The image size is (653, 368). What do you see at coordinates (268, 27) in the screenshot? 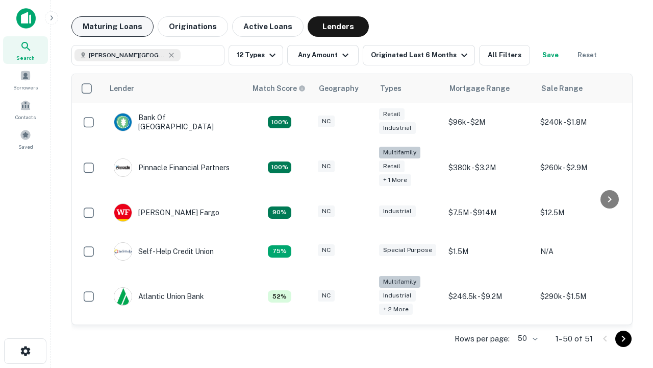
I see `button: Active Loans` at bounding box center [268, 27].